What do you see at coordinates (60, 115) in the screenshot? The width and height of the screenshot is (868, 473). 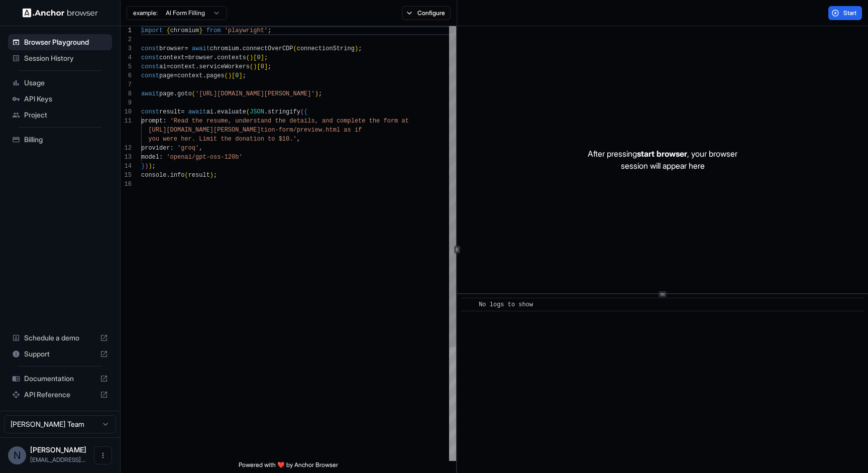 I see `div: Project` at bounding box center [60, 115].